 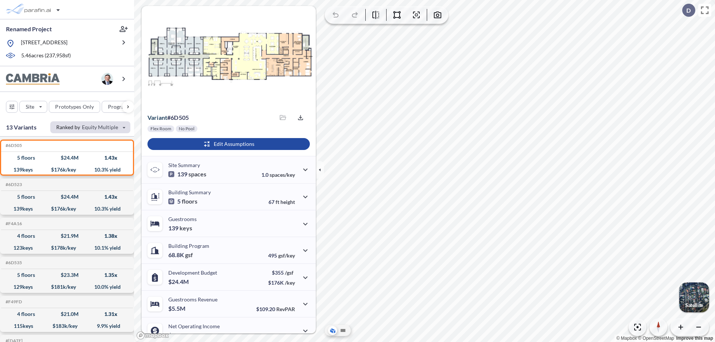 I want to click on button: Site, so click(x=33, y=107).